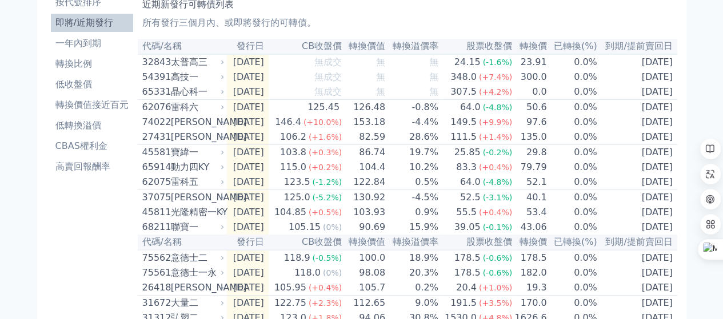  What do you see at coordinates (495, 137) in the screenshot?
I see `span: (+1.4%)` at bounding box center [495, 137].